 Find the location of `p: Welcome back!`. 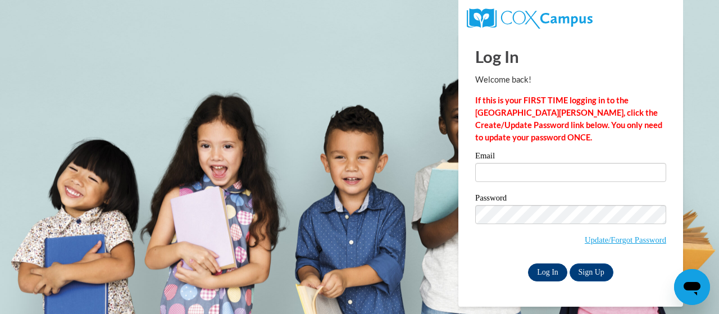

p: Welcome back! is located at coordinates (571, 80).